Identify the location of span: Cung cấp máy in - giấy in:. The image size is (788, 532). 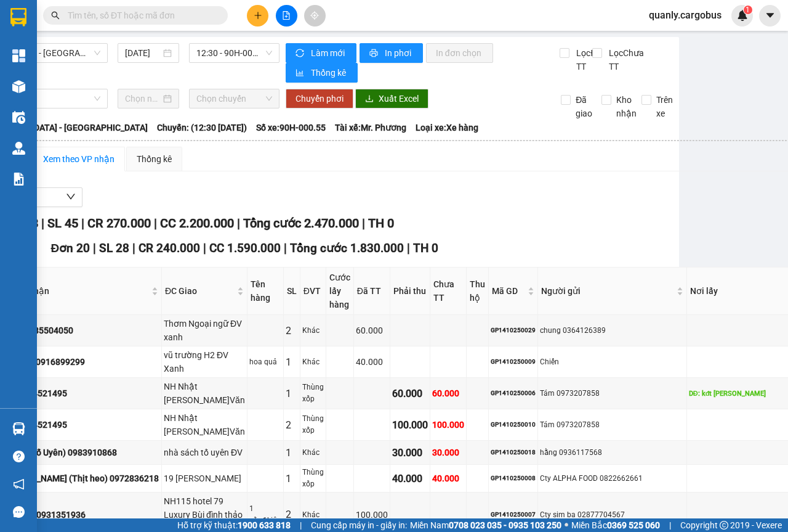
(359, 525).